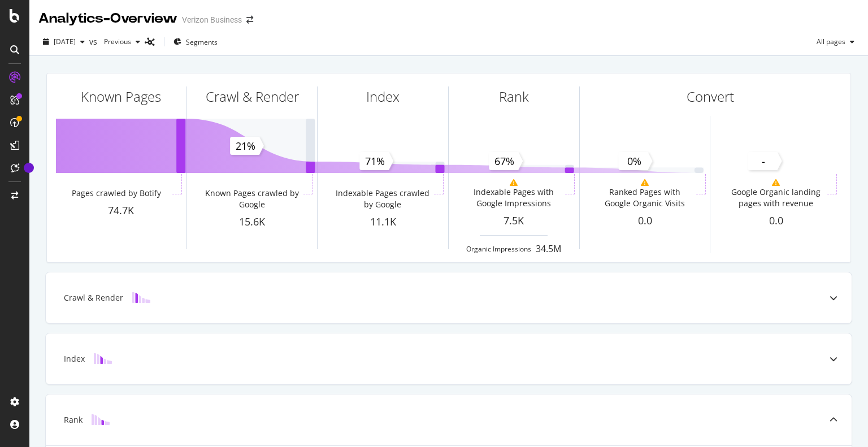  I want to click on span: Segments, so click(202, 42).